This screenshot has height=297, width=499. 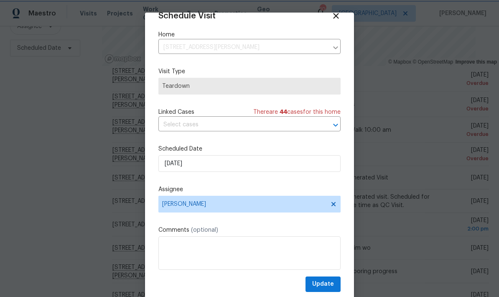 I want to click on label: Assignee, so click(x=249, y=189).